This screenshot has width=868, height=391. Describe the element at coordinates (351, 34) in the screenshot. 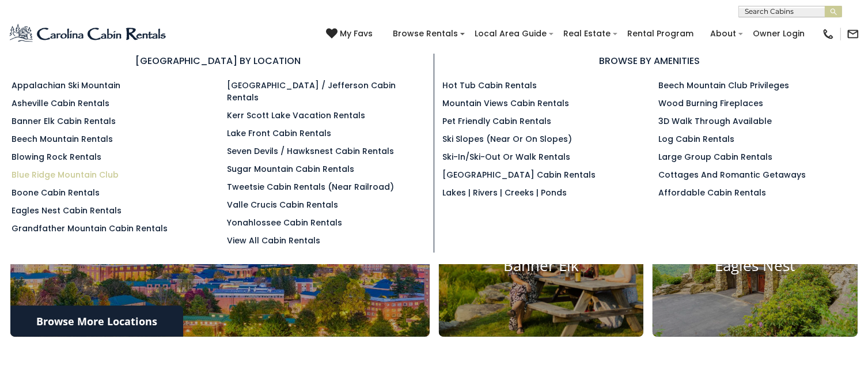

I see `a: My Favs` at that location.